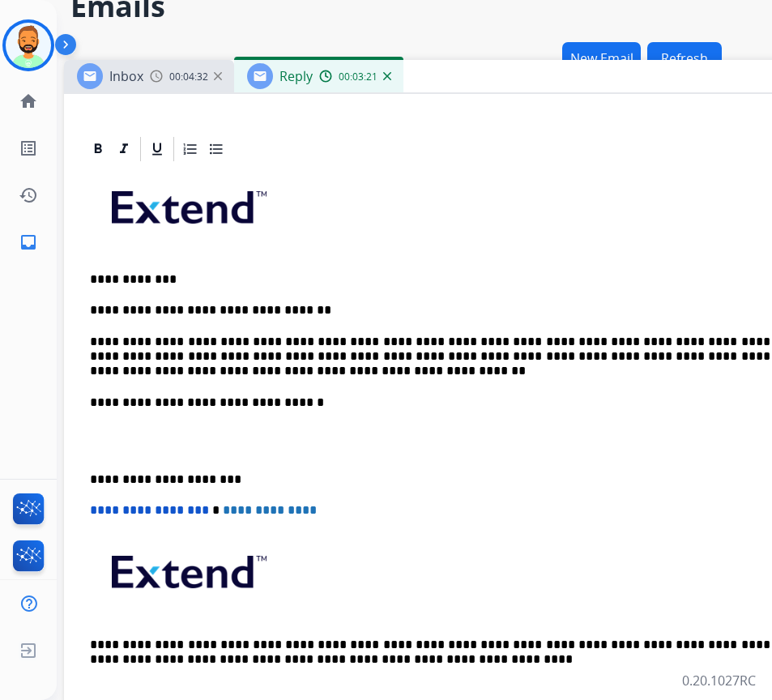  I want to click on mat-icon: home, so click(28, 102).